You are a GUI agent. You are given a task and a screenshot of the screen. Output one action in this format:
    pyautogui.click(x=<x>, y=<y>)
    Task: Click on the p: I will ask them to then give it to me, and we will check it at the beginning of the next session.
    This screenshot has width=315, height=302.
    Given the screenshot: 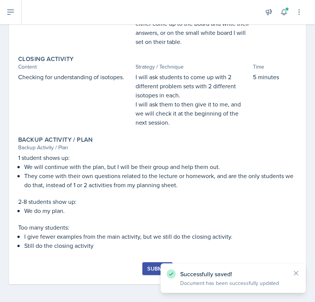 What is the action you would take?
    pyautogui.click(x=193, y=113)
    